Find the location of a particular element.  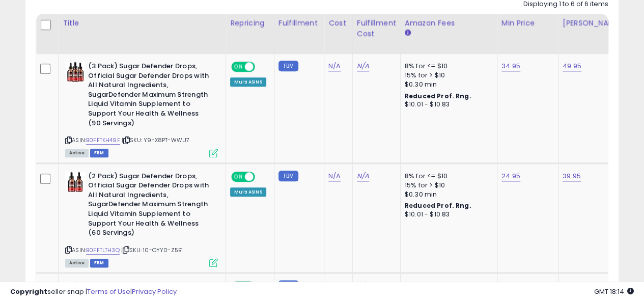

img: 51zcRPDejAL._SL40_.jpg is located at coordinates (76, 72).